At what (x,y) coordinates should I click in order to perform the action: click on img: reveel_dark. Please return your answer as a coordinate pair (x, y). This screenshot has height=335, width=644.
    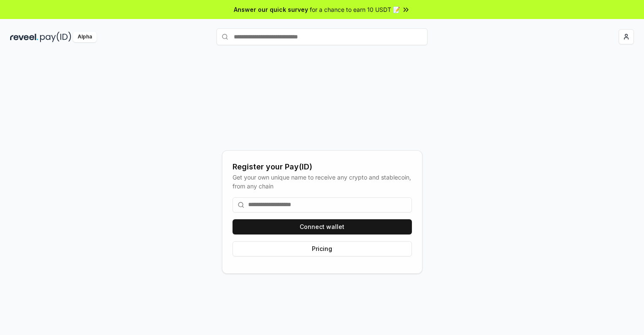
    Looking at the image, I should click on (24, 37).